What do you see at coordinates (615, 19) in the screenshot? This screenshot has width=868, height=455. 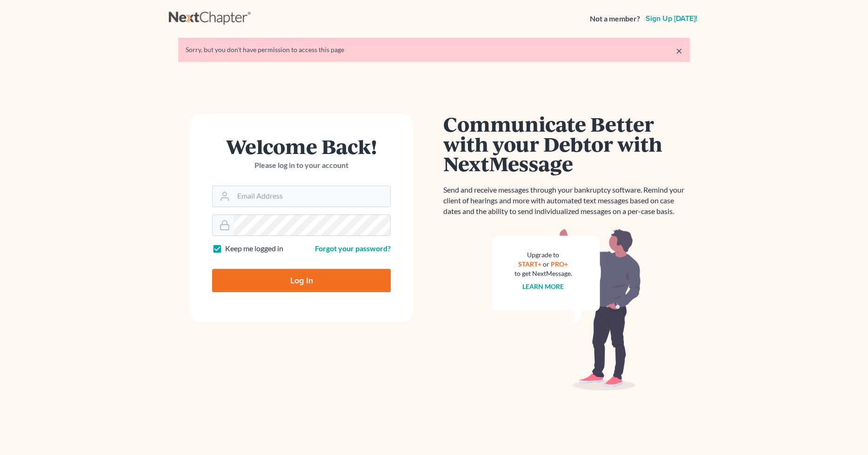 I see `strong: Not a member?` at bounding box center [615, 19].